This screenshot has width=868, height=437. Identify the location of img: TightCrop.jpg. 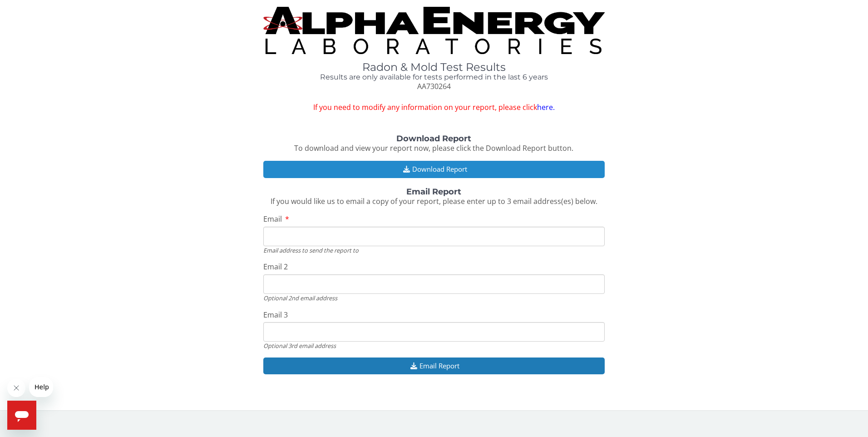
(434, 30).